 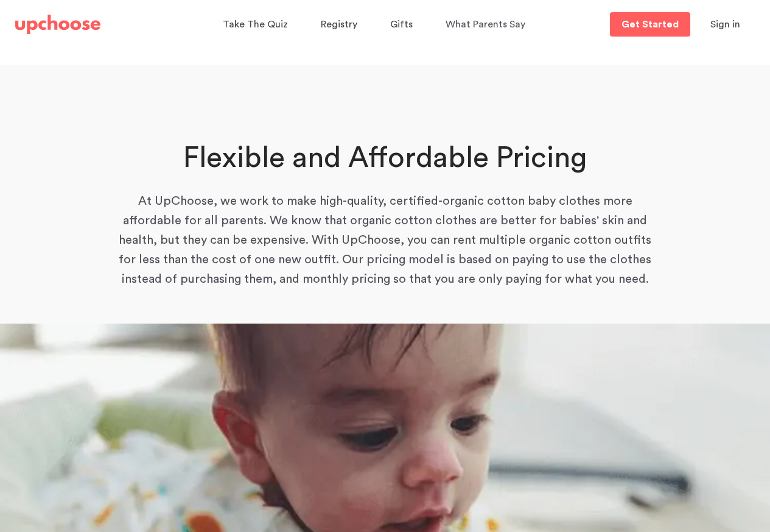 I want to click on p: At UpChoose, we work to make high-quality, certified-organic cotton baby clothes more affordable ..., so click(x=385, y=240).